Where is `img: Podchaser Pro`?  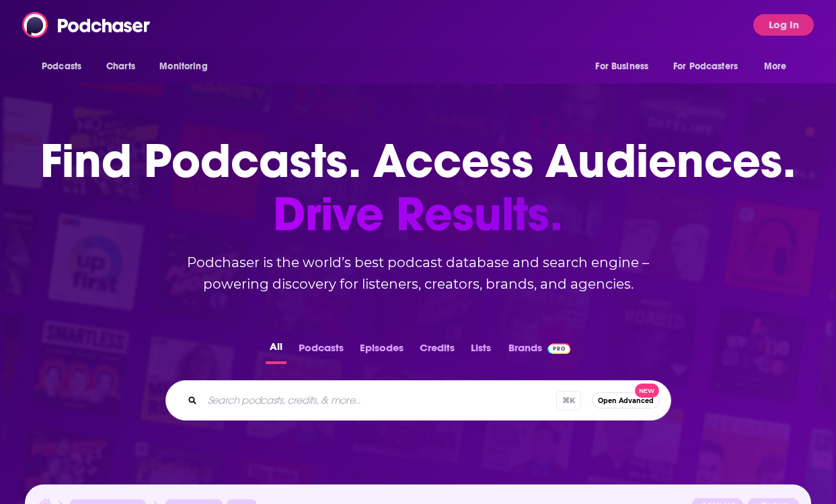
img: Podchaser Pro is located at coordinates (559, 348).